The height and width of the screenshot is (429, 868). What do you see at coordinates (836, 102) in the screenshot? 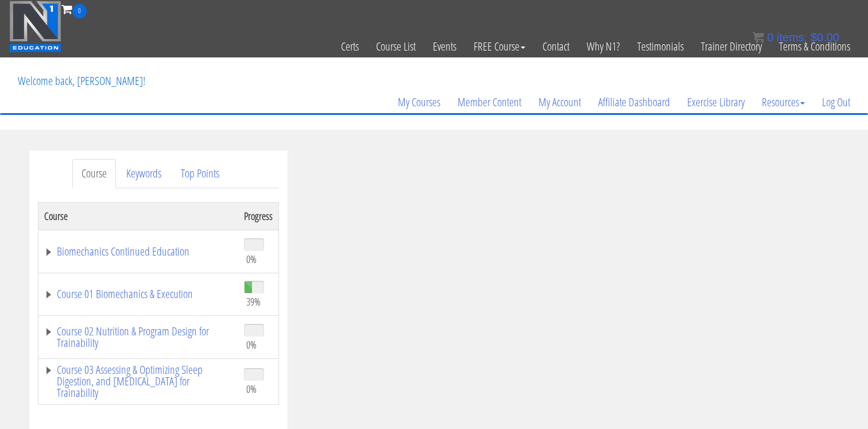
I see `a: Log Out` at bounding box center [836, 102].